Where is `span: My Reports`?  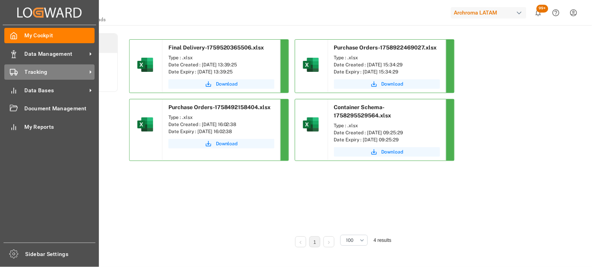
span: My Reports is located at coordinates (60, 127).